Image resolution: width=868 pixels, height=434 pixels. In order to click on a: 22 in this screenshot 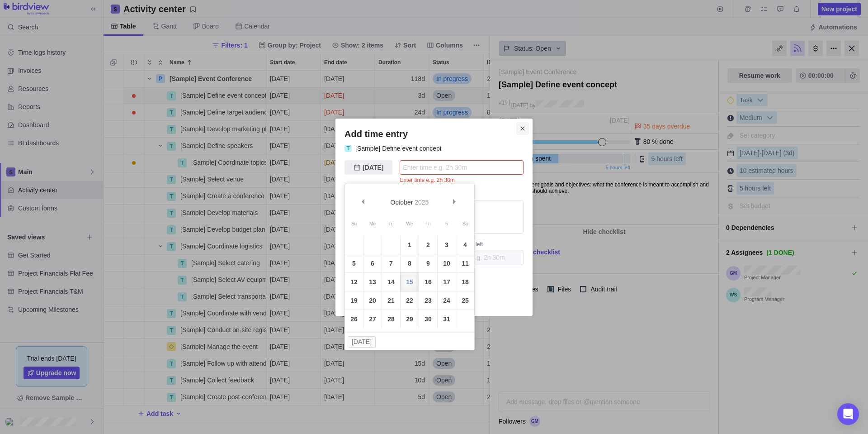, I will do `click(409, 300)`.